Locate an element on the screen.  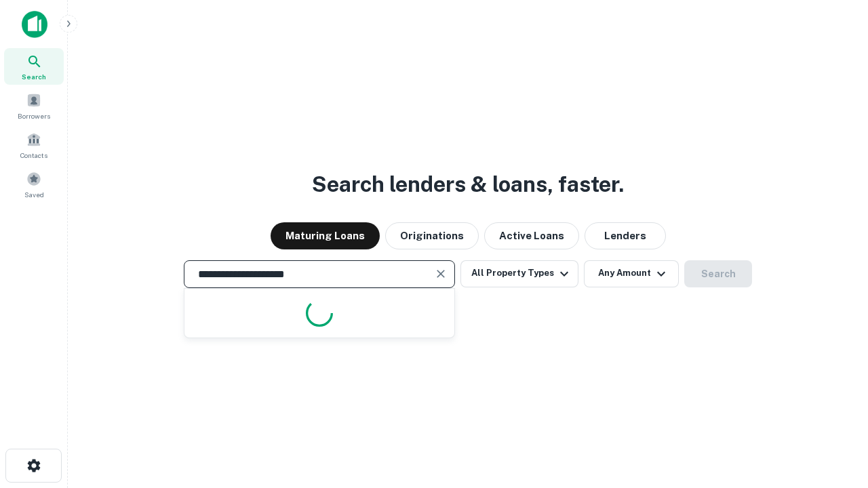
a: Saved is located at coordinates (34, 185).